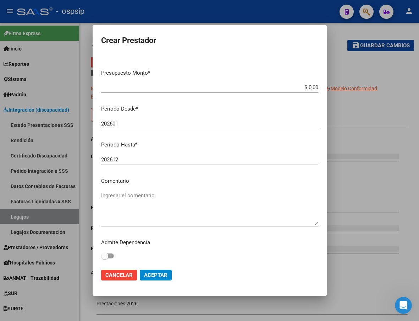  What do you see at coordinates (119, 275) in the screenshot?
I see `button: Cancelar` at bounding box center [119, 275].